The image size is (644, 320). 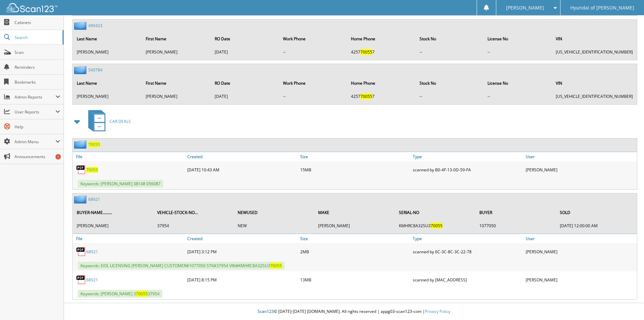 What do you see at coordinates (35, 141) in the screenshot?
I see `span: Admin Menu` at bounding box center [35, 141].